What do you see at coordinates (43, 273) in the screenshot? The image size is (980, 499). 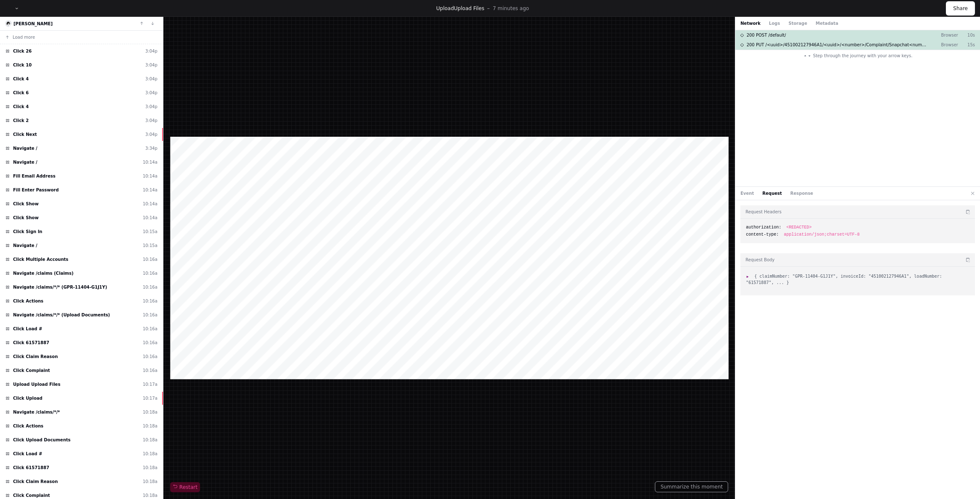 I see `span: Navigate /claims (Claims)` at bounding box center [43, 273].